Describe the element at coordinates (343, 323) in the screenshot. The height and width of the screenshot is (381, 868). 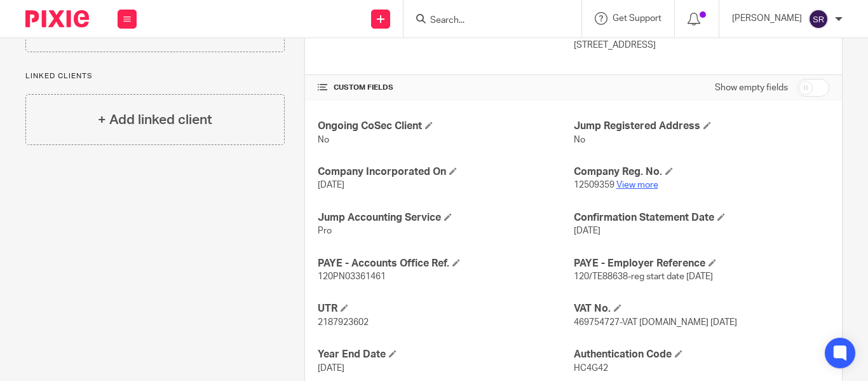
I see `span: 2187923602` at that location.